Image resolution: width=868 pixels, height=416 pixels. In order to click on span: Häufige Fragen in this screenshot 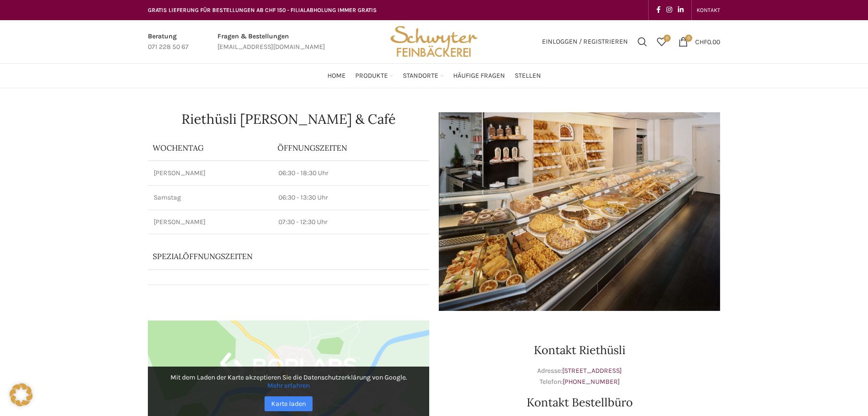, I will do `click(479, 75)`.